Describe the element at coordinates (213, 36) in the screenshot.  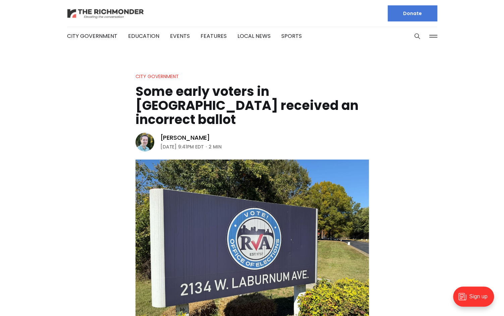
I see `a: Features` at that location.